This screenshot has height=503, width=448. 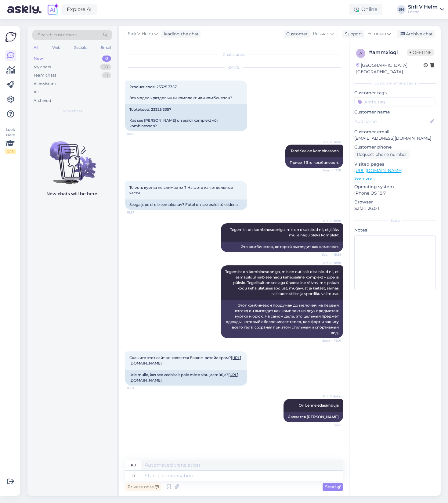 I want to click on span: Estonian, so click(x=377, y=34).